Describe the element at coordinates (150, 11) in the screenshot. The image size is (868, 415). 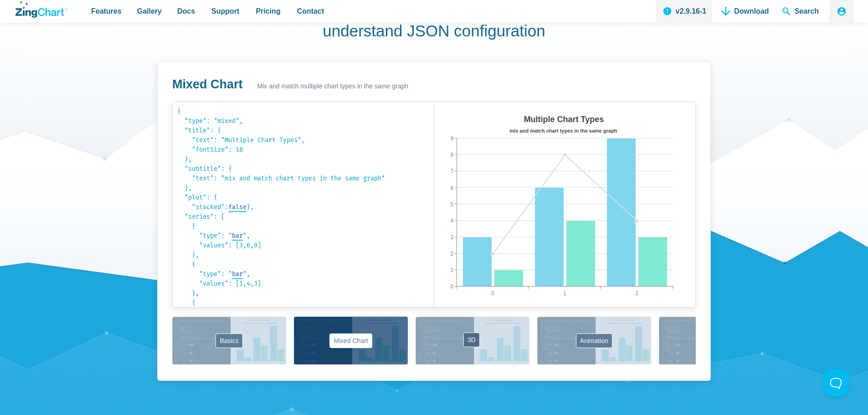
I see `span: Gallery` at that location.